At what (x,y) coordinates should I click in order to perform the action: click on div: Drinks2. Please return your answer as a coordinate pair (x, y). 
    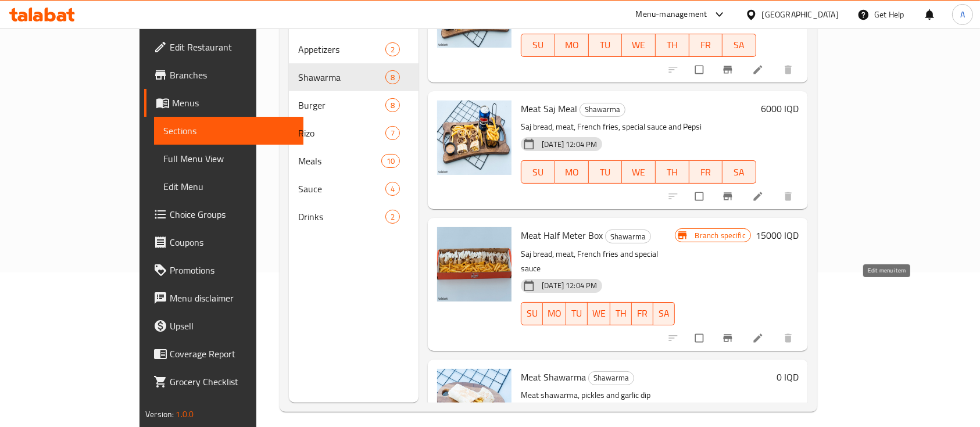
    Looking at the image, I should click on (353, 217).